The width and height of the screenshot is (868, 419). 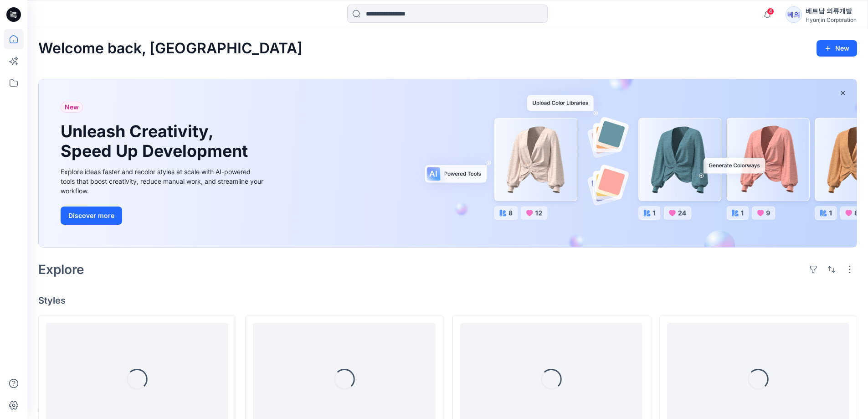 What do you see at coordinates (61, 269) in the screenshot?
I see `h2: Explore` at bounding box center [61, 269].